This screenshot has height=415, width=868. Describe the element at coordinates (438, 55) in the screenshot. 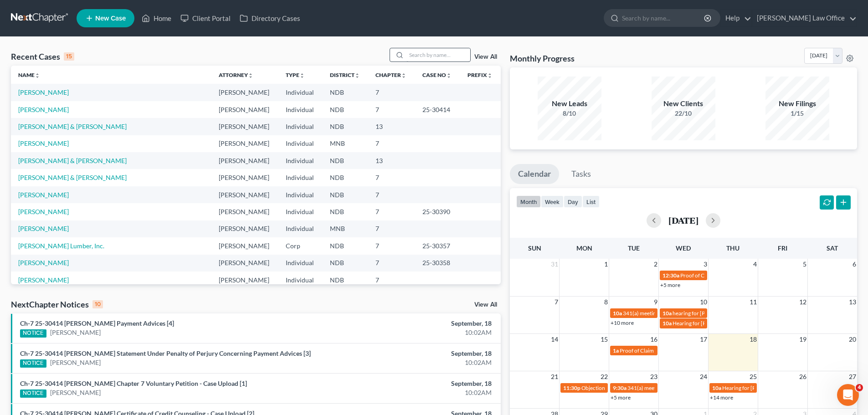

I see `input: Search by name...` at that location.